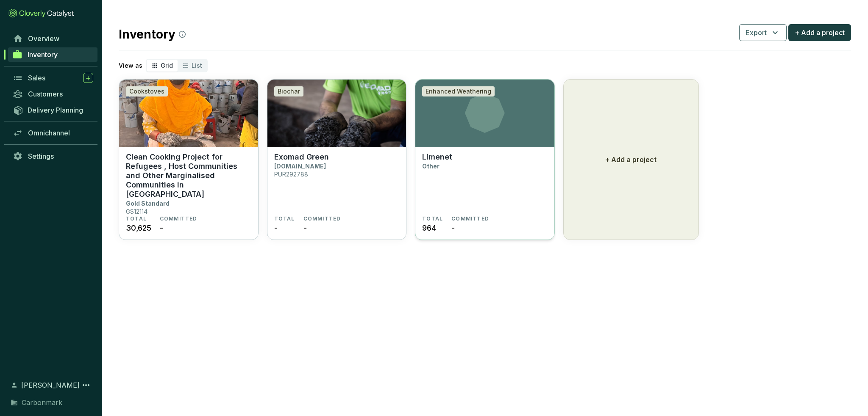 The height and width of the screenshot is (416, 868). Describe the element at coordinates (301, 157) in the screenshot. I see `p: Exomad Green` at that location.